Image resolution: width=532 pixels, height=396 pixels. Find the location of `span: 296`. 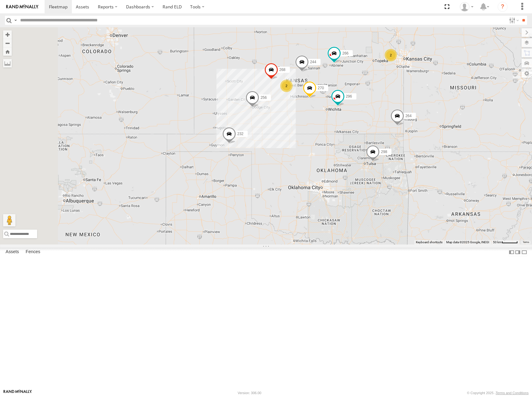

span: 296 is located at coordinates (349, 96).